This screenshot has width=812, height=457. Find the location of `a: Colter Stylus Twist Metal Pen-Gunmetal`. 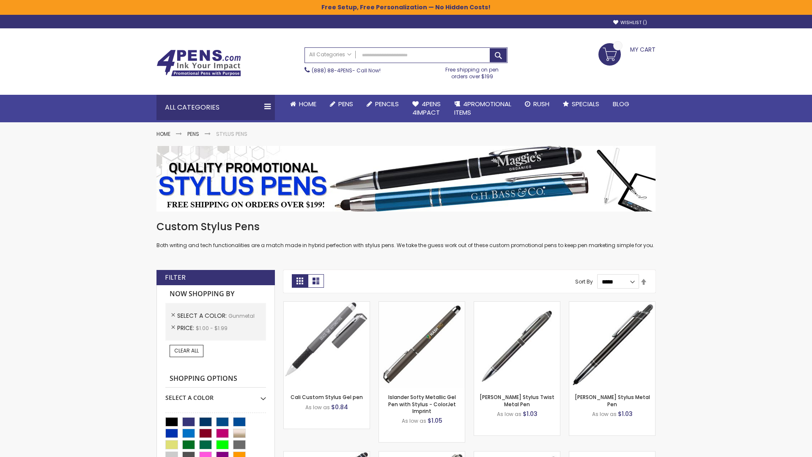

a: Colter Stylus Twist Metal Pen-Gunmetal is located at coordinates (517, 305).